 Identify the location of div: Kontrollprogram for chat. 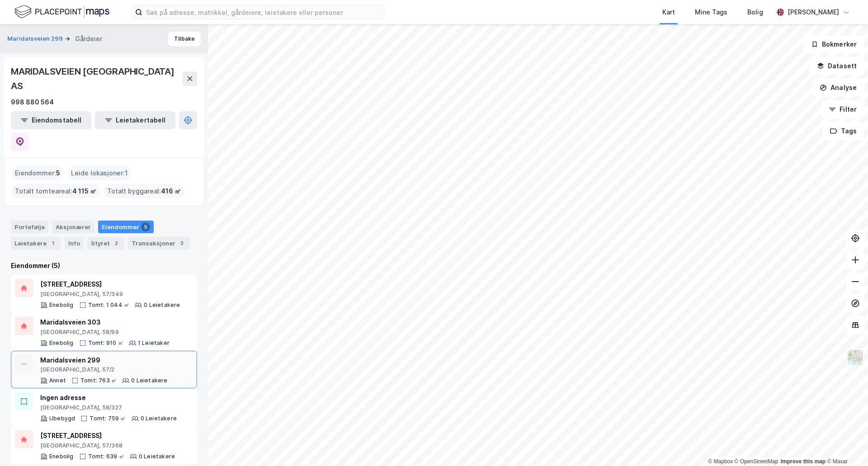
(846, 445).